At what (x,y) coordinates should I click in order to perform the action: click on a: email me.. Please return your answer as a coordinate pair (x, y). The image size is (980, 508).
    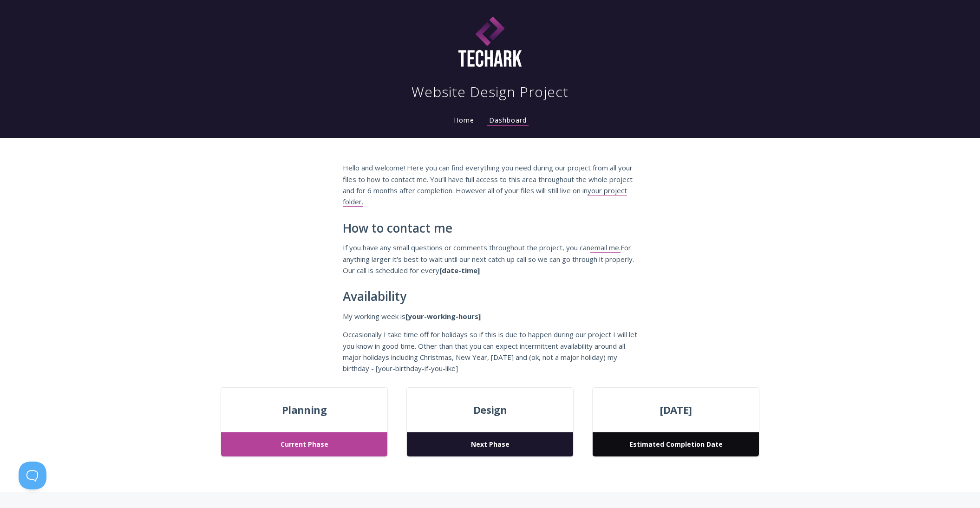
    Looking at the image, I should click on (605, 247).